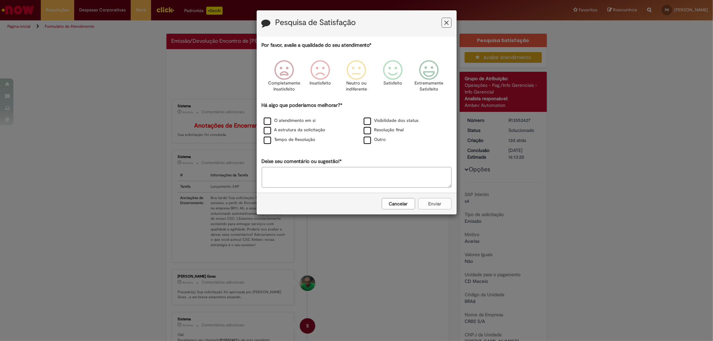 This screenshot has height=341, width=713. Describe the element at coordinates (295, 130) in the screenshot. I see `label: A estrutura da solicitação` at that location.